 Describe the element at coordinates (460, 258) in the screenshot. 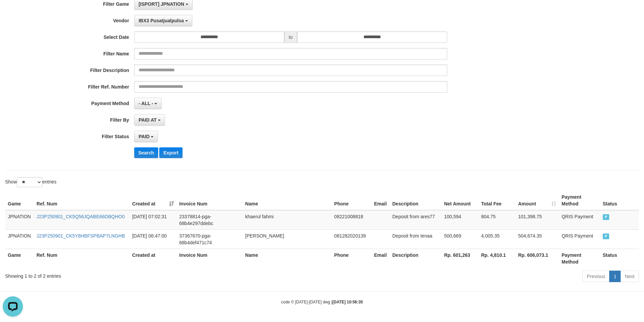

I see `th: Rp. 601,263` at that location.